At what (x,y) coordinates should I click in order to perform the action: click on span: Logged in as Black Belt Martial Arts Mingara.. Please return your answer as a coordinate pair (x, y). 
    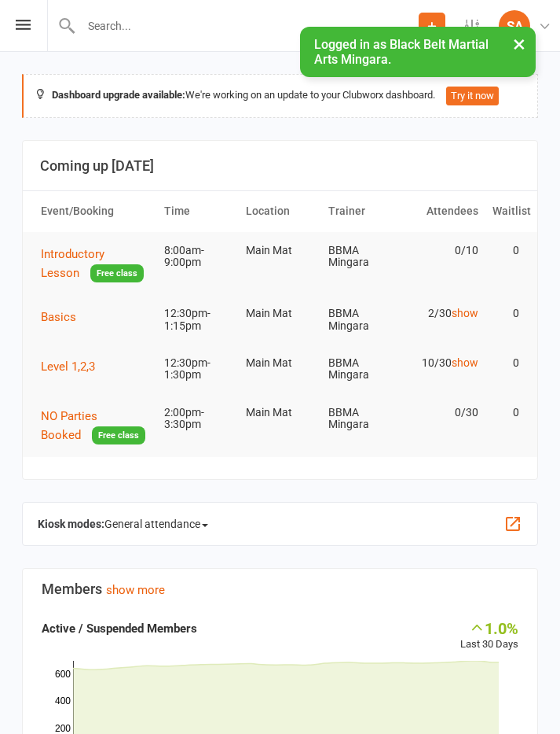
    Looking at the image, I should click on (401, 52).